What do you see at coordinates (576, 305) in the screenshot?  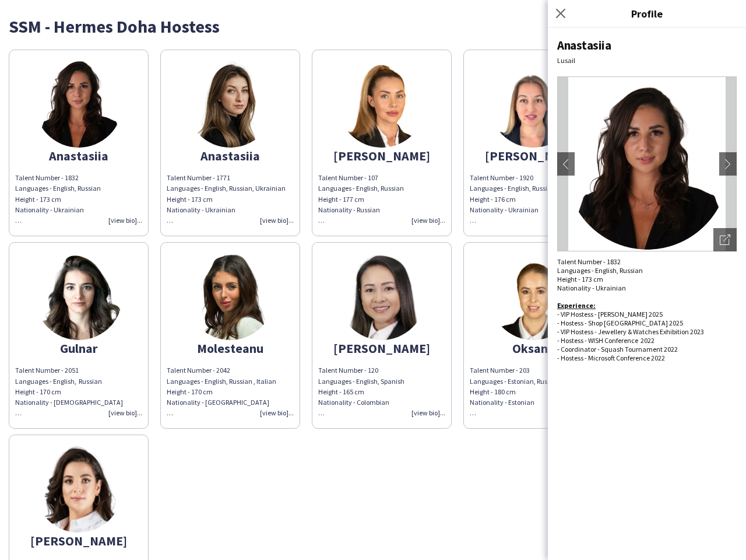 I see `b: Experience:` at bounding box center [576, 305].